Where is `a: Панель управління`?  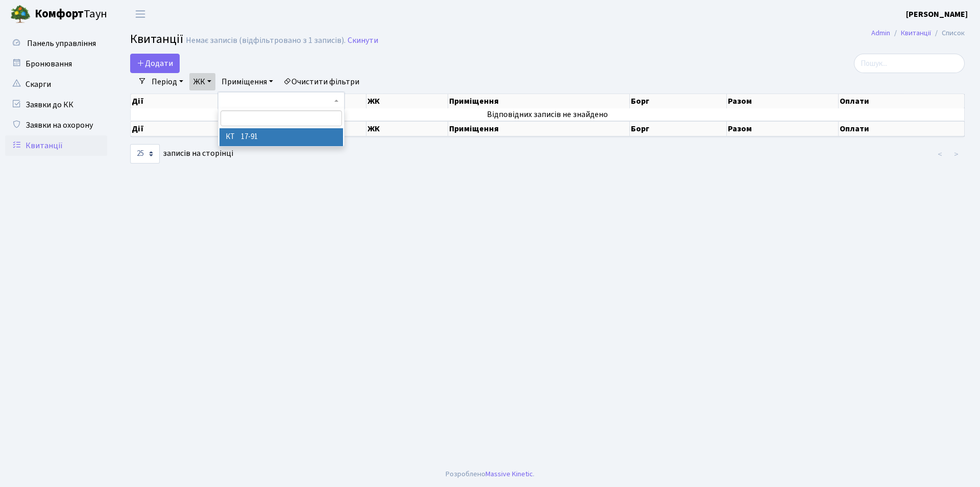 a: Панель управління is located at coordinates (56, 43).